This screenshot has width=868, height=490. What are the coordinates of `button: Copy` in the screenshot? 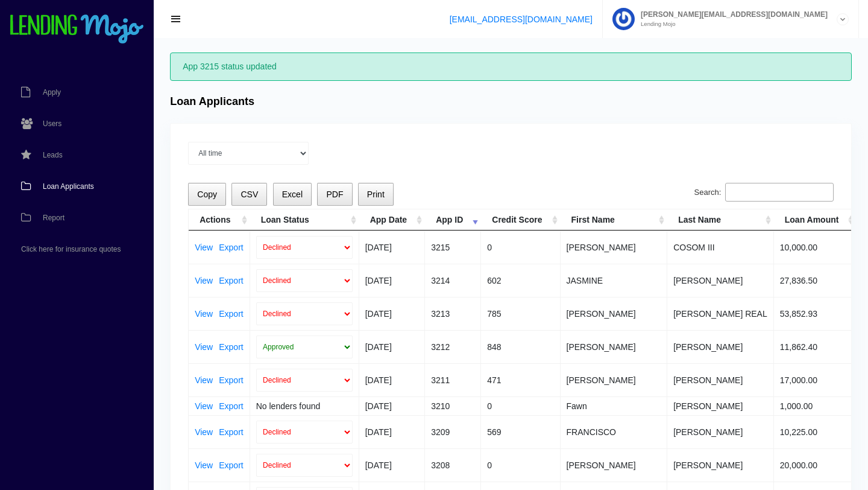 It's located at (206, 194).